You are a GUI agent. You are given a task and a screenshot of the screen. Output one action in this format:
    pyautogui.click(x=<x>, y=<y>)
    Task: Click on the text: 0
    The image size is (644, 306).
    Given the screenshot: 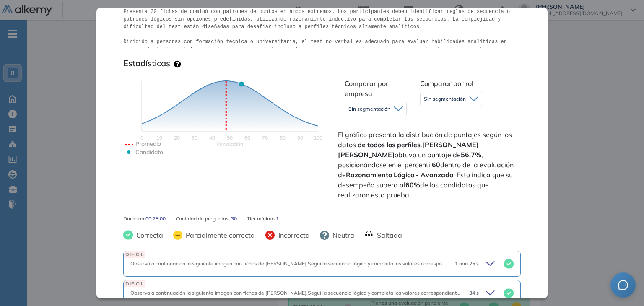 What is the action you would take?
    pyautogui.click(x=142, y=138)
    